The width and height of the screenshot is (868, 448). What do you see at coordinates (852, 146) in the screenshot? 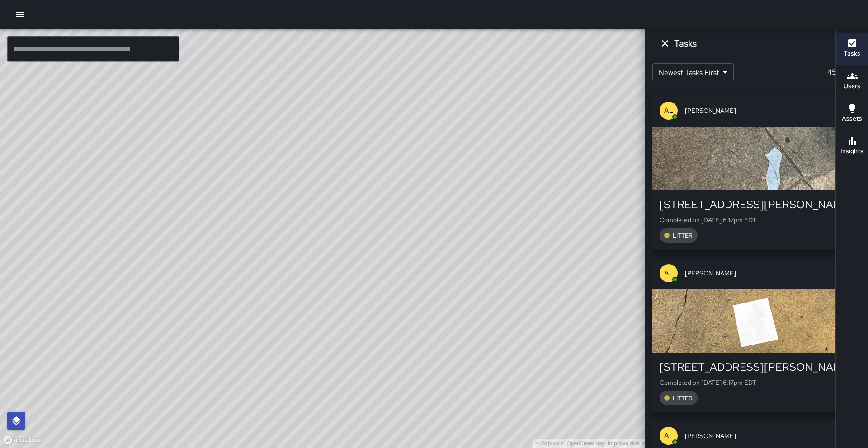
I see `button: Insights` at bounding box center [852, 146].